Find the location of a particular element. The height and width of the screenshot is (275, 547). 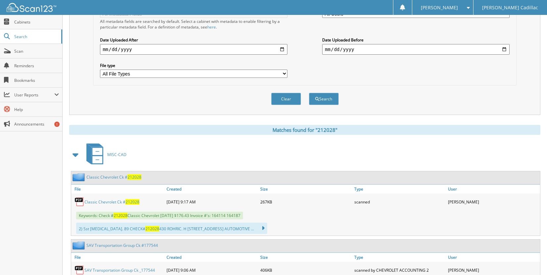

input: end is located at coordinates (416, 49).